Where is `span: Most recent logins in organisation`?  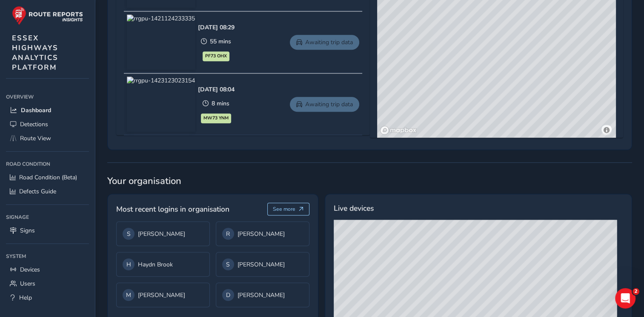 span: Most recent logins in organisation is located at coordinates (173, 209).